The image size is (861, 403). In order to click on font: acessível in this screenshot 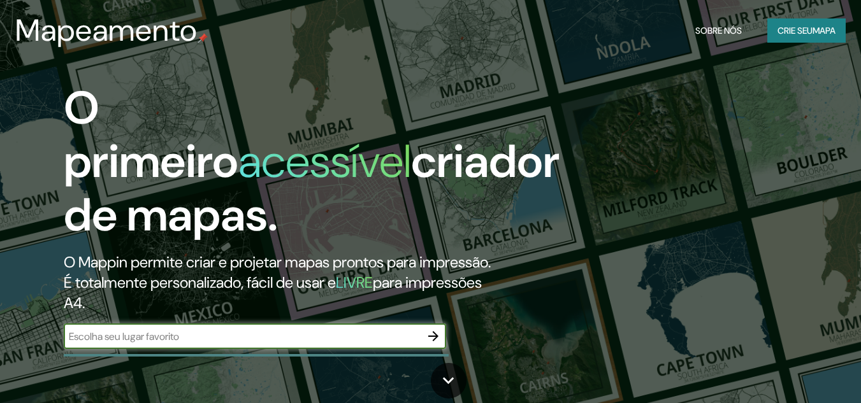, I will do `click(324, 161)`.